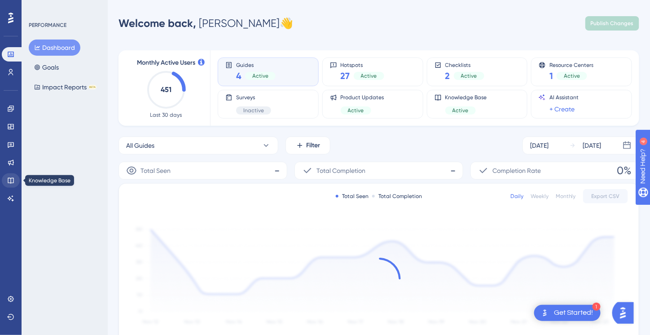  What do you see at coordinates (93, 87) in the screenshot?
I see `div: BETA` at bounding box center [93, 87].